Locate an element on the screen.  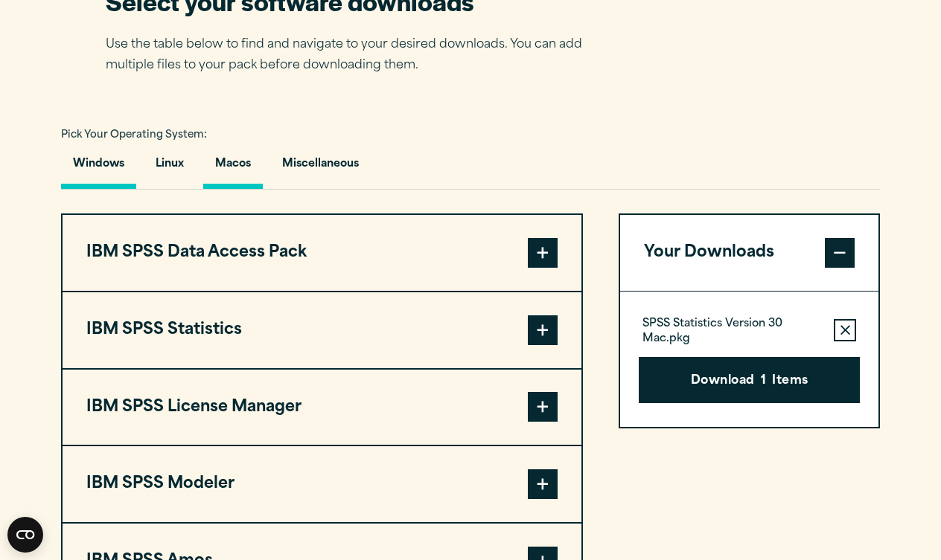
button: Macos is located at coordinates (233, 167).